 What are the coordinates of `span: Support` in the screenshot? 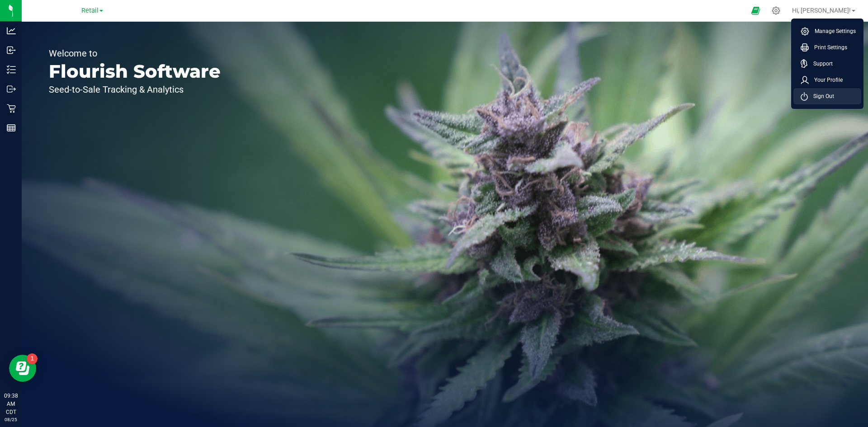 It's located at (820, 64).